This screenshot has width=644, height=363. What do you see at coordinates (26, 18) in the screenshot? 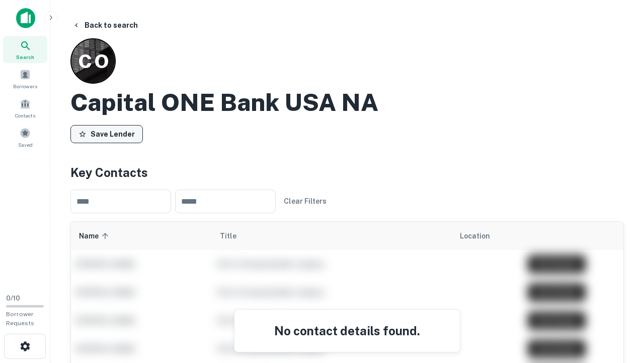
I see `img: capitalize-icon.png` at bounding box center [26, 18].